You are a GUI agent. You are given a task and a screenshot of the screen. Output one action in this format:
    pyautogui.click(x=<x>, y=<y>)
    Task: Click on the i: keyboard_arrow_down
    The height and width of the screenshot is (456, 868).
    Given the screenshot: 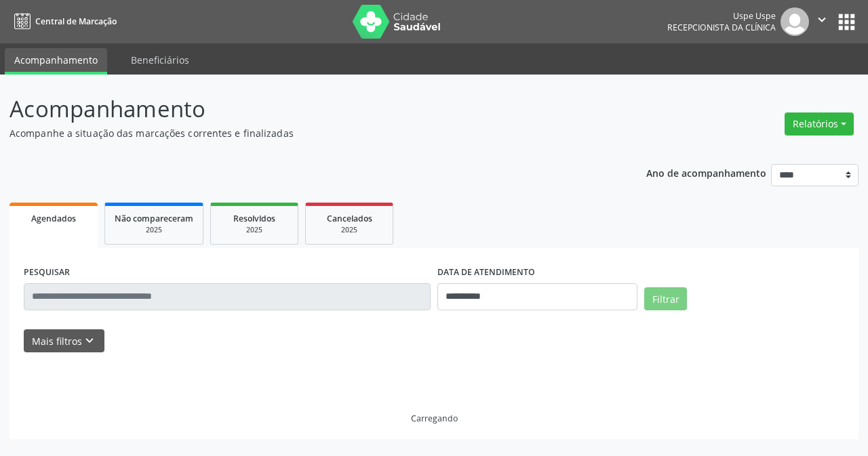 What is the action you would take?
    pyautogui.click(x=89, y=341)
    